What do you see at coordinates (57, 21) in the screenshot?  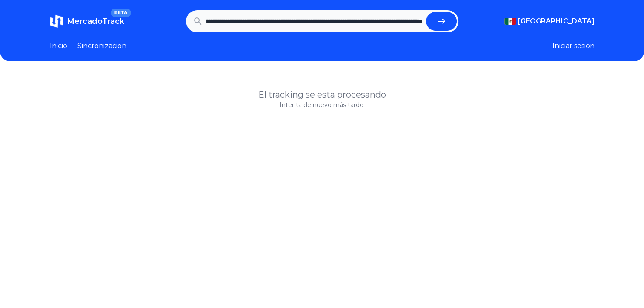 I see `img: MercadoTrack` at bounding box center [57, 21].